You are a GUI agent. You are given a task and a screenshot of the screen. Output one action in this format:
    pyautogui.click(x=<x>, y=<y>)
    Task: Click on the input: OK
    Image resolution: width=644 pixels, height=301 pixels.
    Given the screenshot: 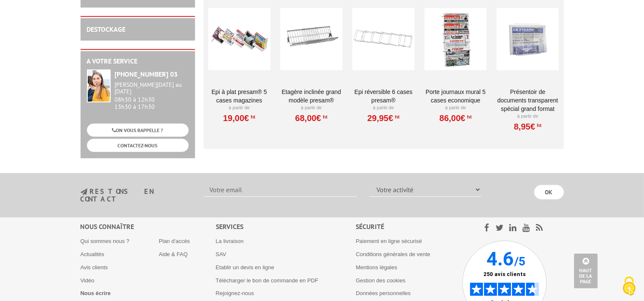 What is the action you would take?
    pyautogui.click(x=549, y=192)
    